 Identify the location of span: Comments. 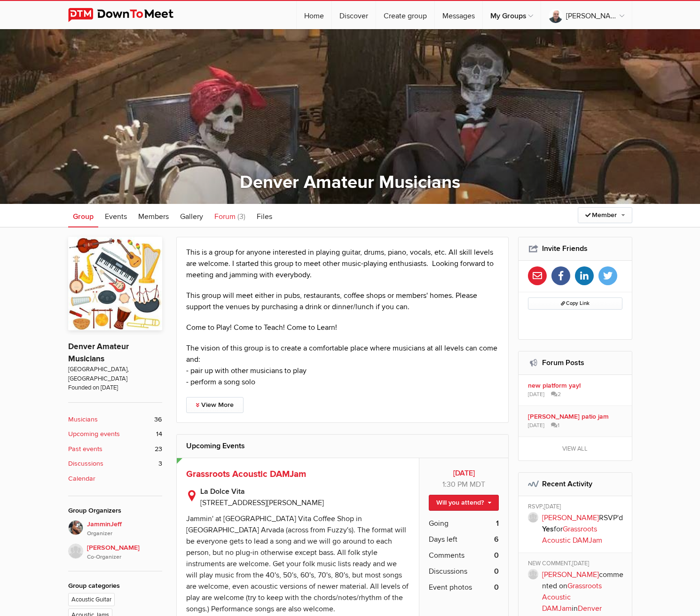
(446, 556).